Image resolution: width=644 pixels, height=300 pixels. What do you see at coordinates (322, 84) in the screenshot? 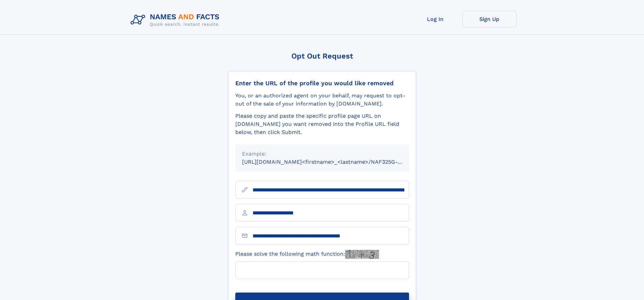
I see `div: Enter the URL of the profile you would like removed` at bounding box center [322, 84].